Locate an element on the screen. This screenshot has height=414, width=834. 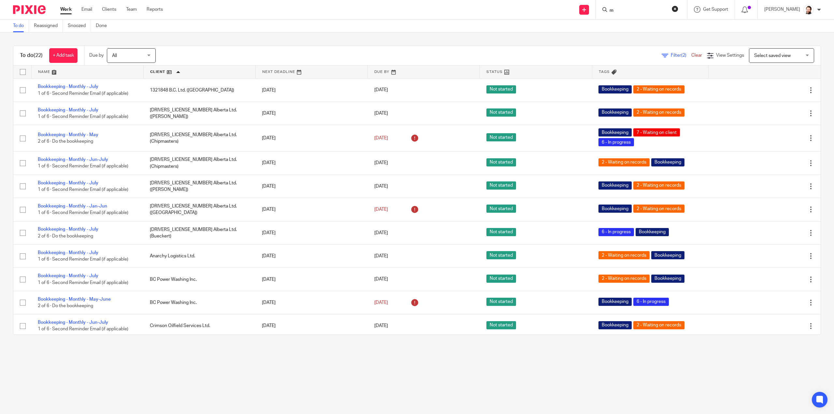
h1: To do is located at coordinates (31, 55).